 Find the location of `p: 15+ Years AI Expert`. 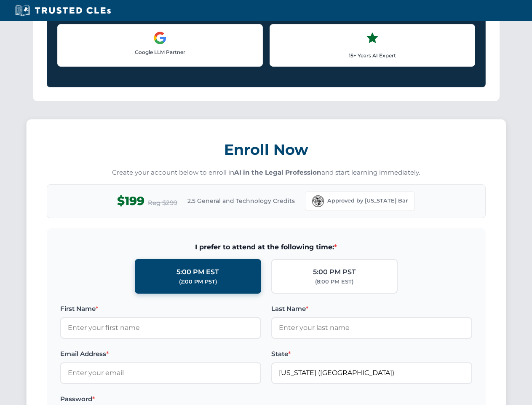

p: 15+ Years AI Expert is located at coordinates (373, 55).